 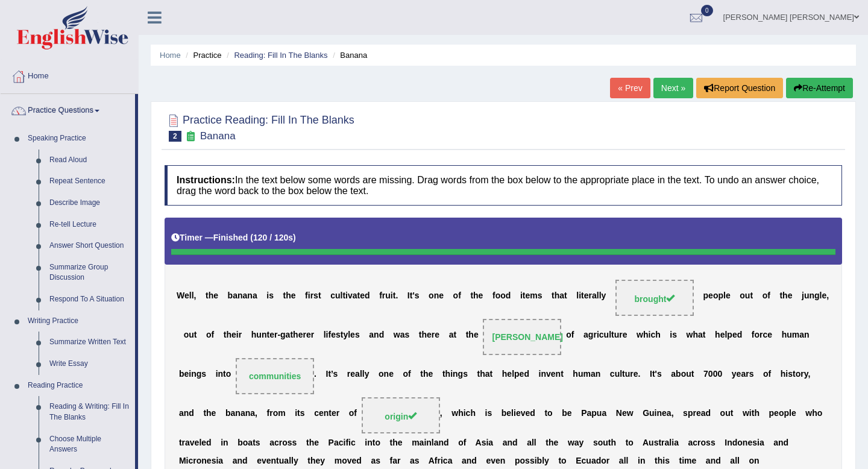 I want to click on button: Report Question, so click(x=740, y=88).